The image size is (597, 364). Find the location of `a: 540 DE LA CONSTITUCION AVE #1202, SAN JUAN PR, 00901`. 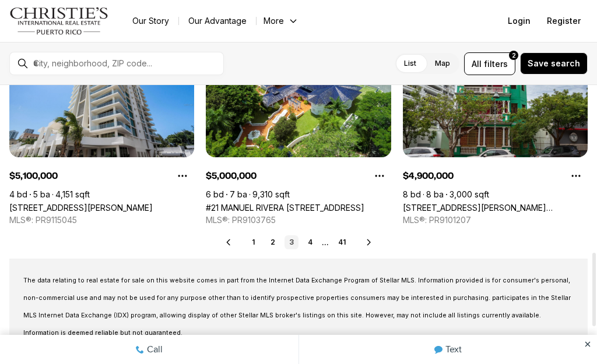

a: 540 DE LA CONSTITUCION AVE #1202, SAN JUAN PR, 00901 is located at coordinates (81, 208).